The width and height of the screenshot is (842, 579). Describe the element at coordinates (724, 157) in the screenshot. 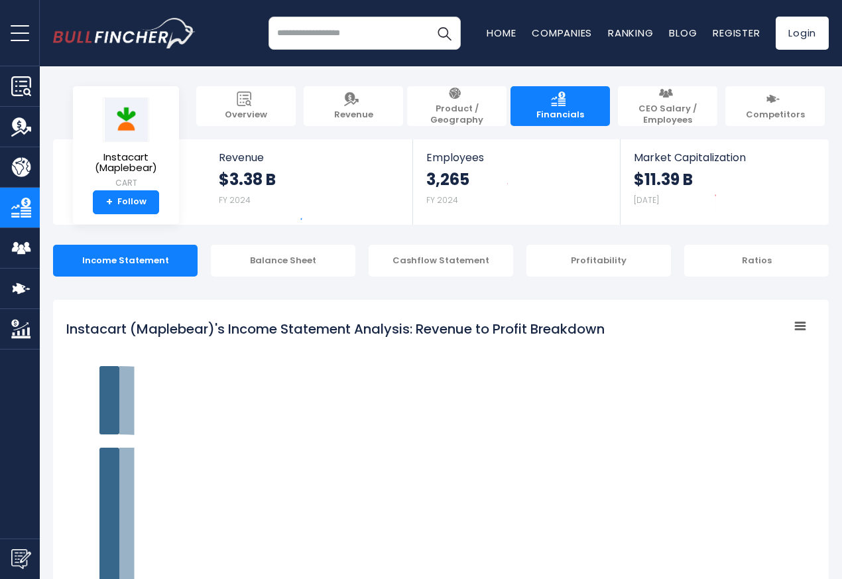

I see `span: Market Capitalization` at that location.